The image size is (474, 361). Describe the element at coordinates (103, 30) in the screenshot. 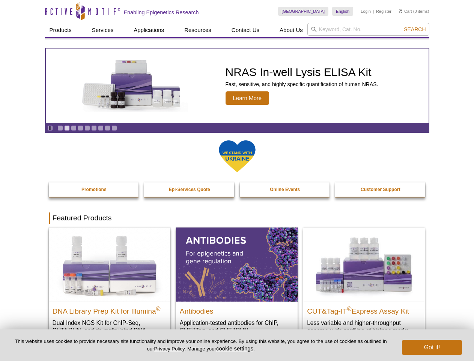

I see `a: Services` at that location.